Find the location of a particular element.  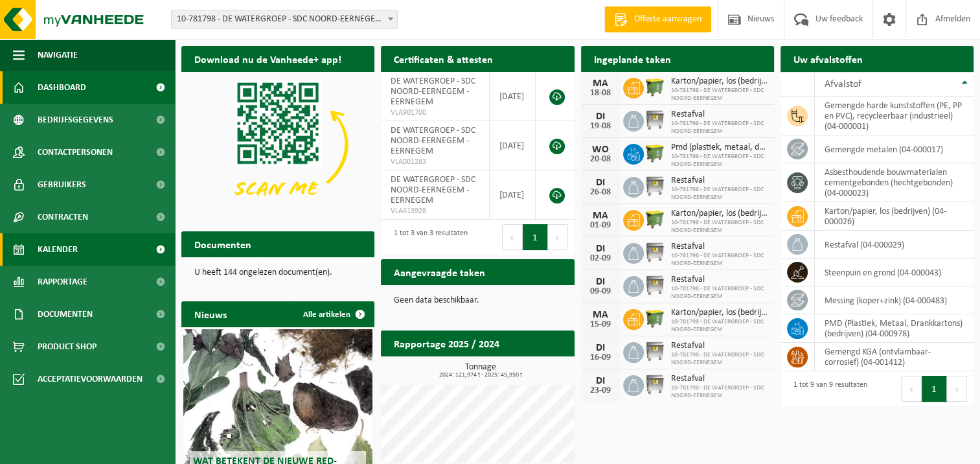

div: 09-09 is located at coordinates (600, 292).